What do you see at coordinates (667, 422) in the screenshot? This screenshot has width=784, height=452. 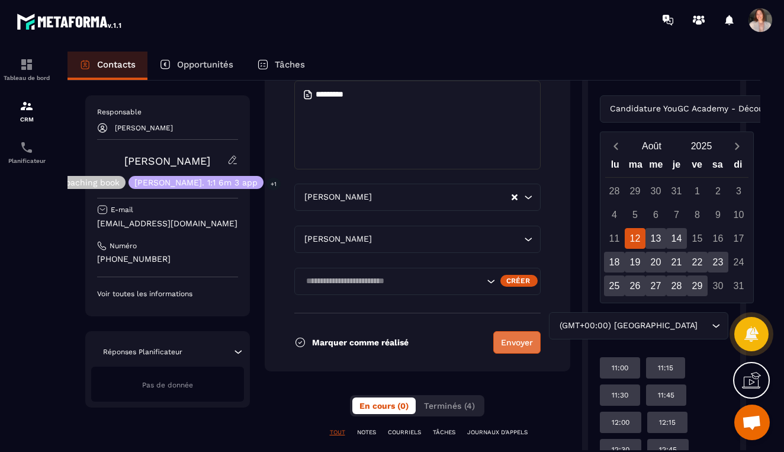 I see `p: 12:15` at bounding box center [667, 422].